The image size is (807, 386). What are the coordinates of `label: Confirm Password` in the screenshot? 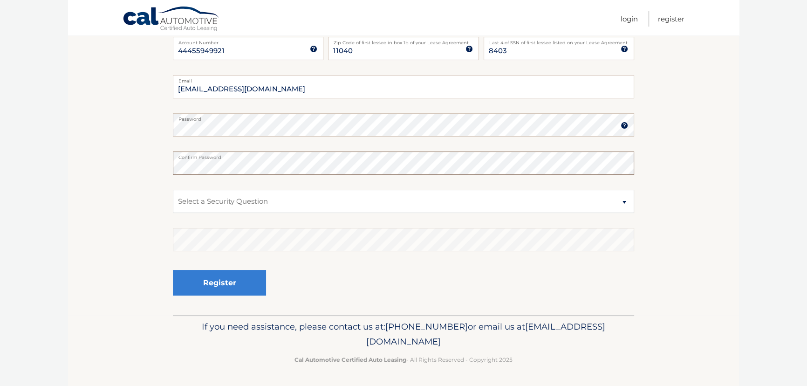 It's located at (404, 155).